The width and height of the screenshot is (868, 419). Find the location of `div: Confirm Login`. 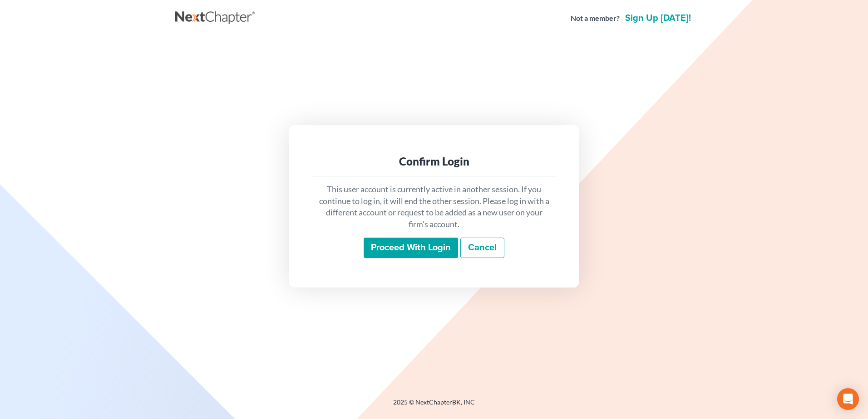

div: Confirm Login is located at coordinates (434, 161).